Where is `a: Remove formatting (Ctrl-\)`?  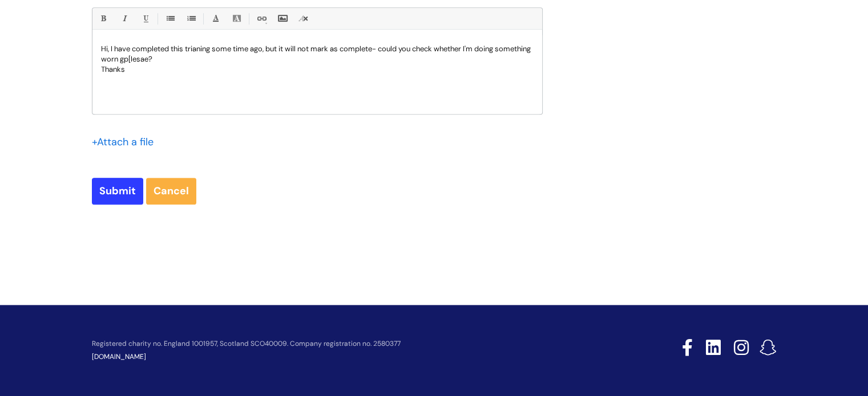 a: Remove formatting (Ctrl-\) is located at coordinates (303, 18).